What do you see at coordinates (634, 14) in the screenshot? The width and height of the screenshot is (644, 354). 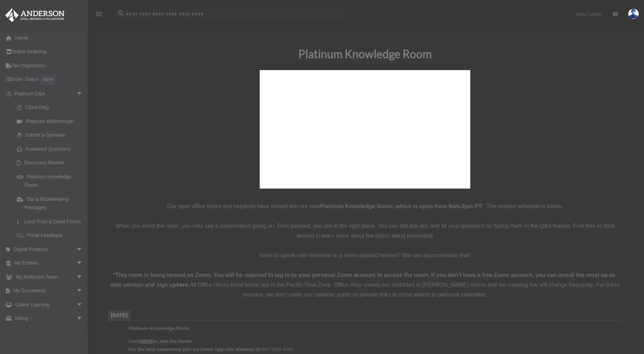 I see `img: User Pic` at bounding box center [634, 14].